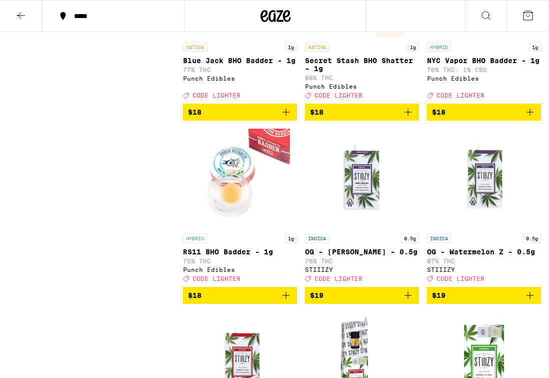  I want to click on p: NYC Vapor BHO Badder - 1g, so click(484, 61).